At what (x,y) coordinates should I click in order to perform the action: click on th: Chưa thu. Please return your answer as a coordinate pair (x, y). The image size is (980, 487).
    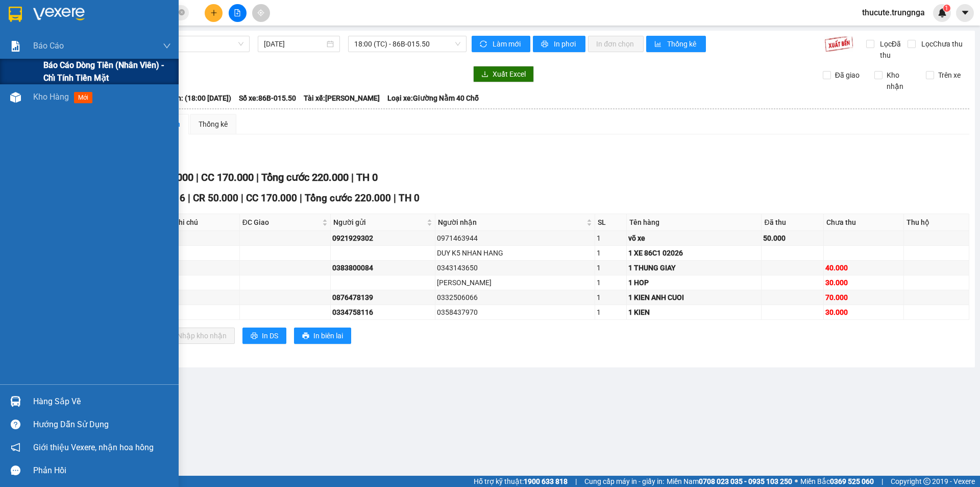
    Looking at the image, I should click on (864, 222).